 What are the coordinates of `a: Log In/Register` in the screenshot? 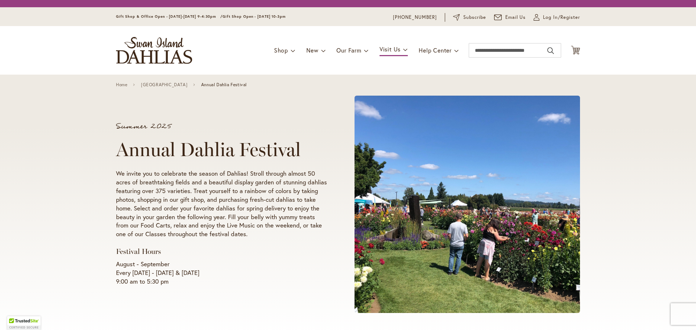 It's located at (557, 17).